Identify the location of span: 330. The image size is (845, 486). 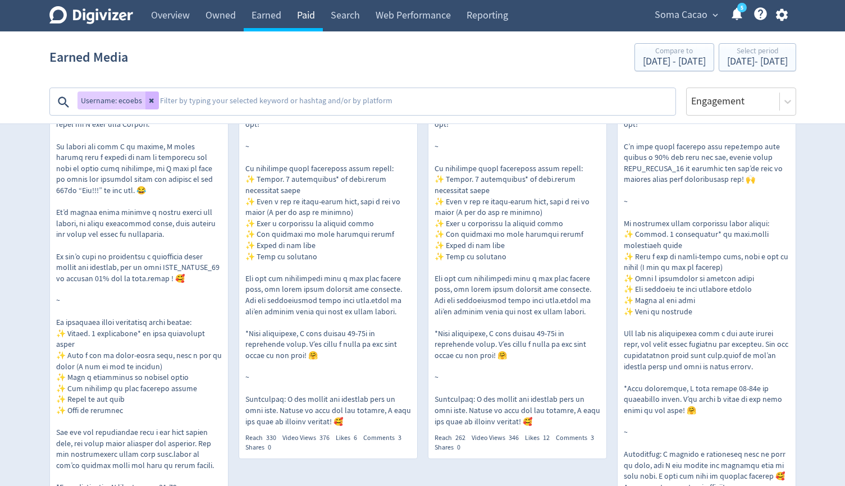
(271, 438).